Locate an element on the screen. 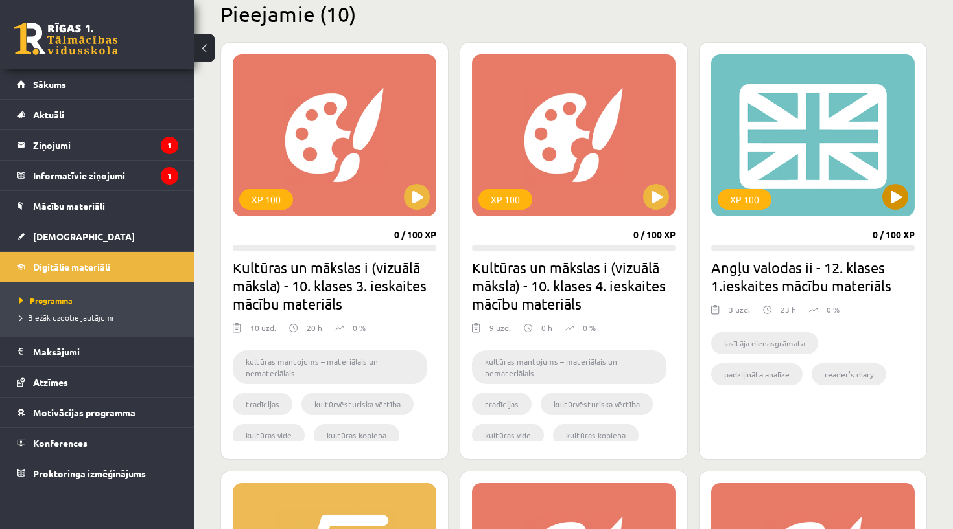  span: Proktoringa izmēģinājums is located at coordinates (89, 474).